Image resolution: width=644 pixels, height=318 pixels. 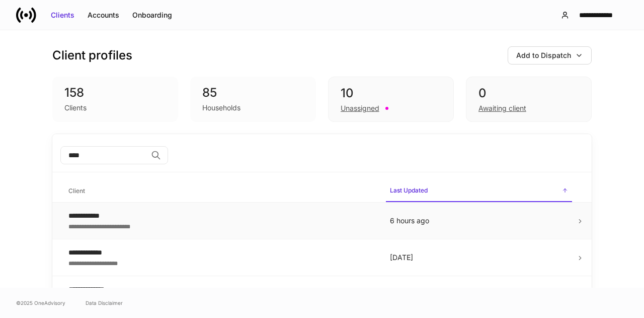 I want to click on span: Client, so click(x=221, y=191).